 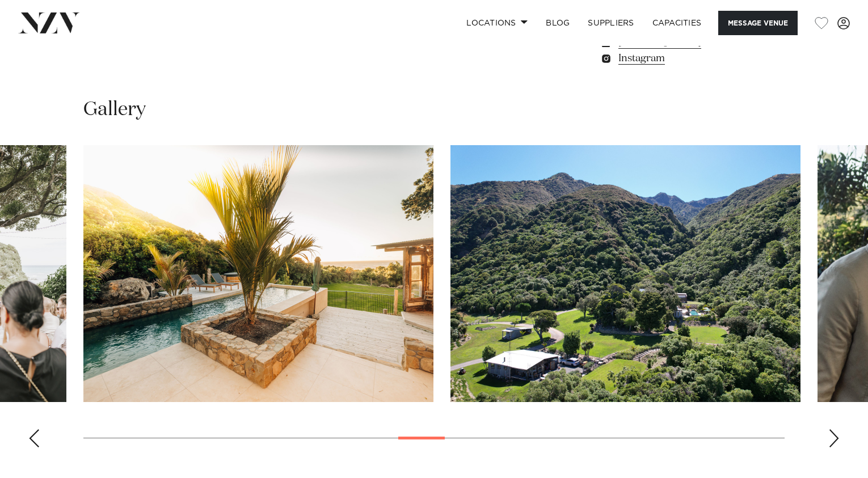 I want to click on h2: Gallery, so click(x=115, y=110).